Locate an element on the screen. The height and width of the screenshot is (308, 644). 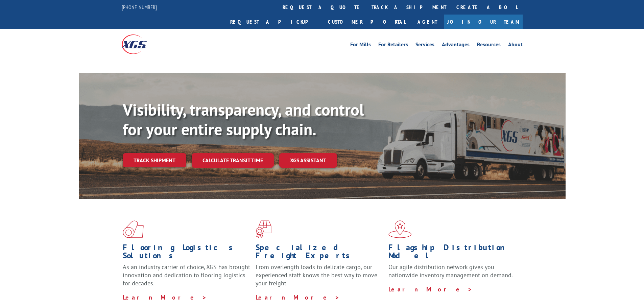
a: Services is located at coordinates (425, 45).